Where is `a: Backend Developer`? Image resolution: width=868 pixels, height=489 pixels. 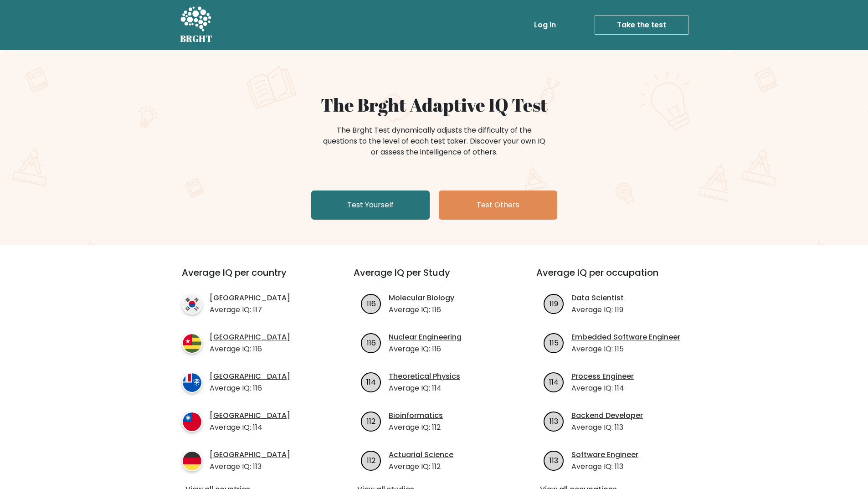 a: Backend Developer is located at coordinates (607, 416).